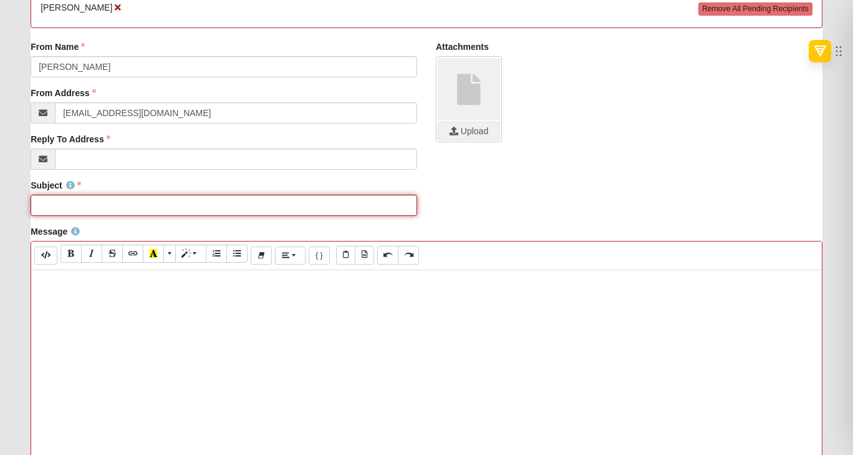 The image size is (853, 455). Describe the element at coordinates (237, 253) in the screenshot. I see `button: Unordered list (CTRL+SHIFT+NUM7)` at that location.